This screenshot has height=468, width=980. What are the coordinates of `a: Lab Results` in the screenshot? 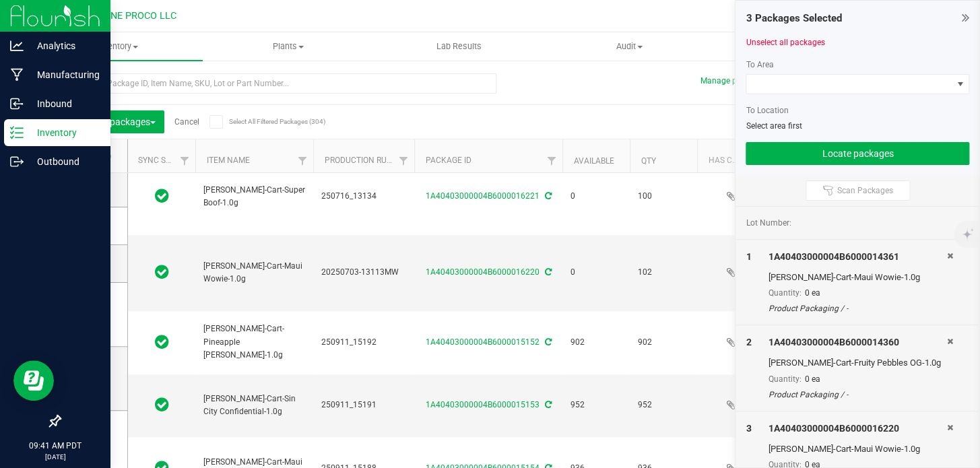 It's located at (459, 47).